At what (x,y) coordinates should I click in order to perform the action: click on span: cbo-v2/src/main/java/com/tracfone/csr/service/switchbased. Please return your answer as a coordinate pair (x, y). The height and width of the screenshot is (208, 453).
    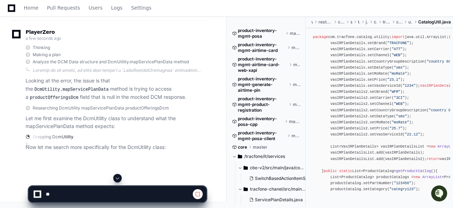
    Looking at the image, I should click on (278, 168).